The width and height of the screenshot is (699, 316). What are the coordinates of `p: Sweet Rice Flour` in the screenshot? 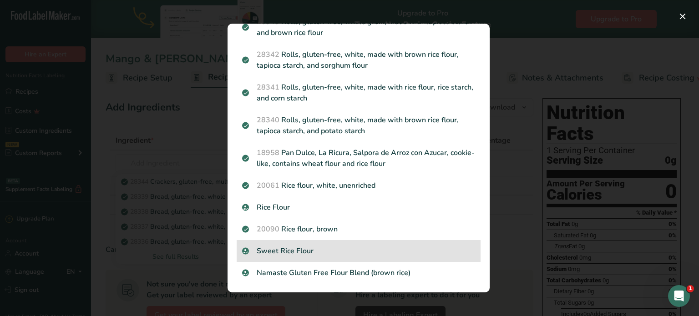 It's located at (359, 251).